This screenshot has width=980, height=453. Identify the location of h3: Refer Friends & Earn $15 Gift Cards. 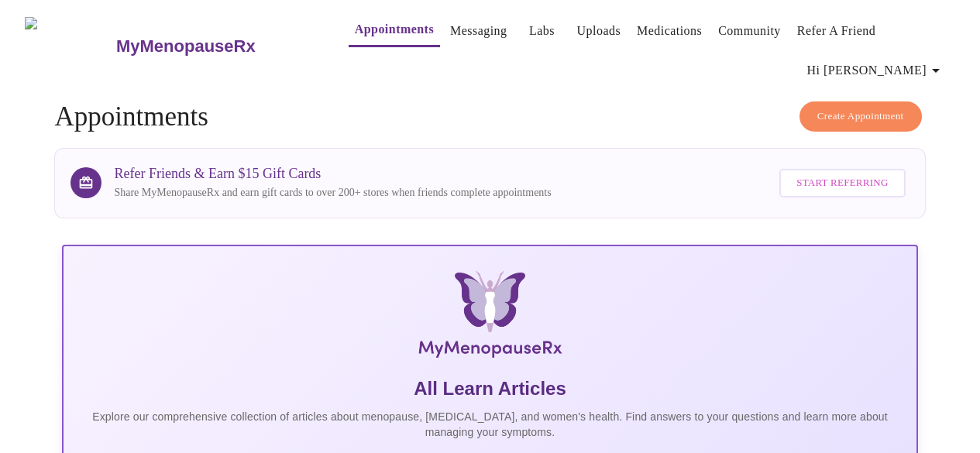
(332, 173).